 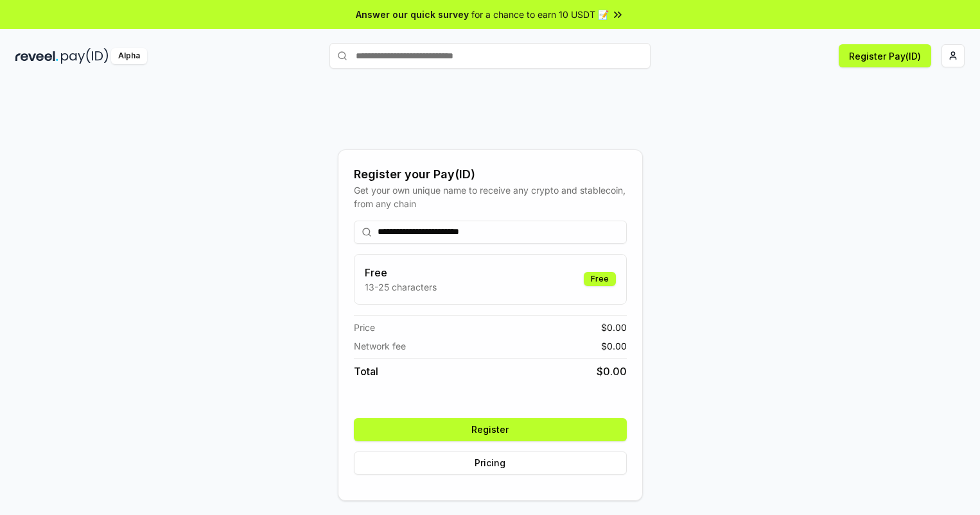 I want to click on div: Register your Pay(ID), so click(x=490, y=175).